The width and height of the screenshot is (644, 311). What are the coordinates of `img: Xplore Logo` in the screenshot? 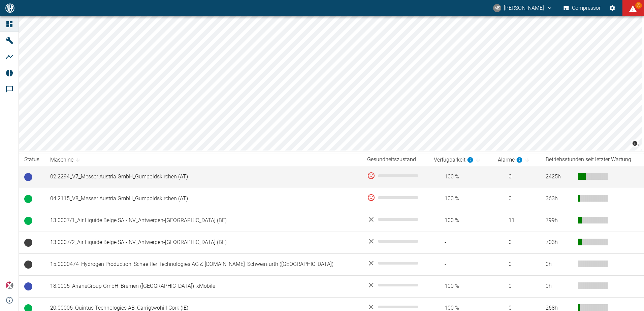 It's located at (9, 285).